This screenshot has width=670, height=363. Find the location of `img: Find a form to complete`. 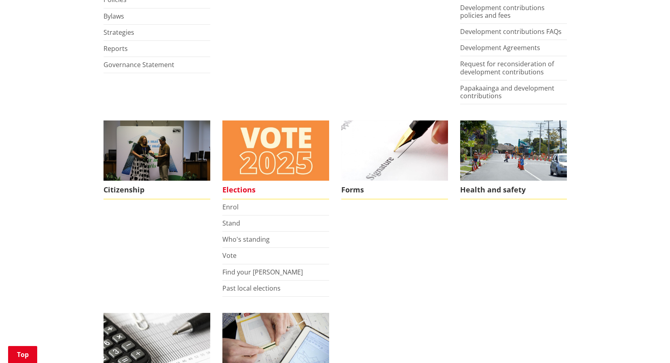

img: Find a form to complete is located at coordinates (395, 150).